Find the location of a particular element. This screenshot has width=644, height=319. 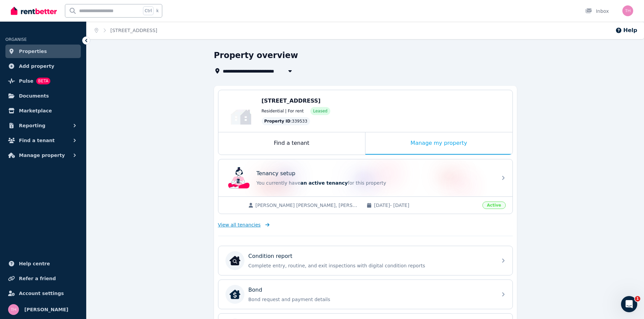

a: Marketplace is located at coordinates (43, 111).